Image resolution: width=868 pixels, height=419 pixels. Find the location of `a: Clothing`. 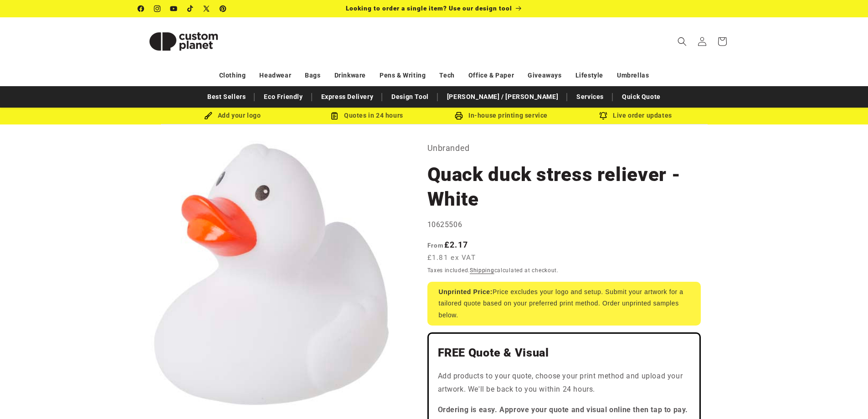

a: Clothing is located at coordinates (232, 75).